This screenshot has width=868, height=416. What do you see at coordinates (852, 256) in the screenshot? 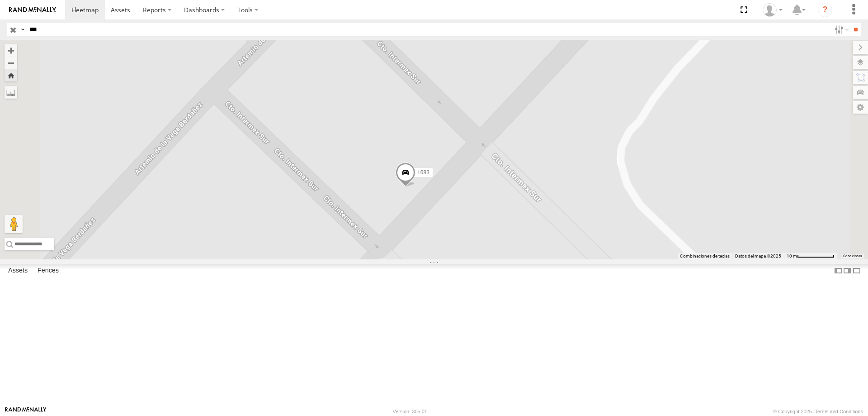
I see `a: Condiciones` at bounding box center [852, 256].